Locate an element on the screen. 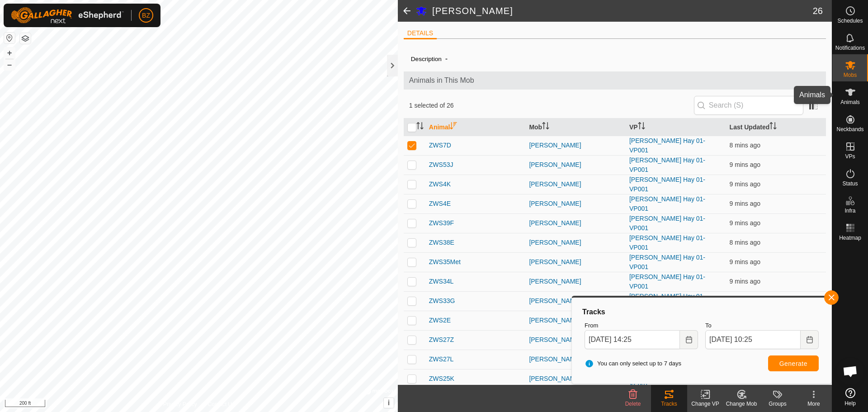 The image size is (868, 412). span: ZWS53J is located at coordinates (441, 165).